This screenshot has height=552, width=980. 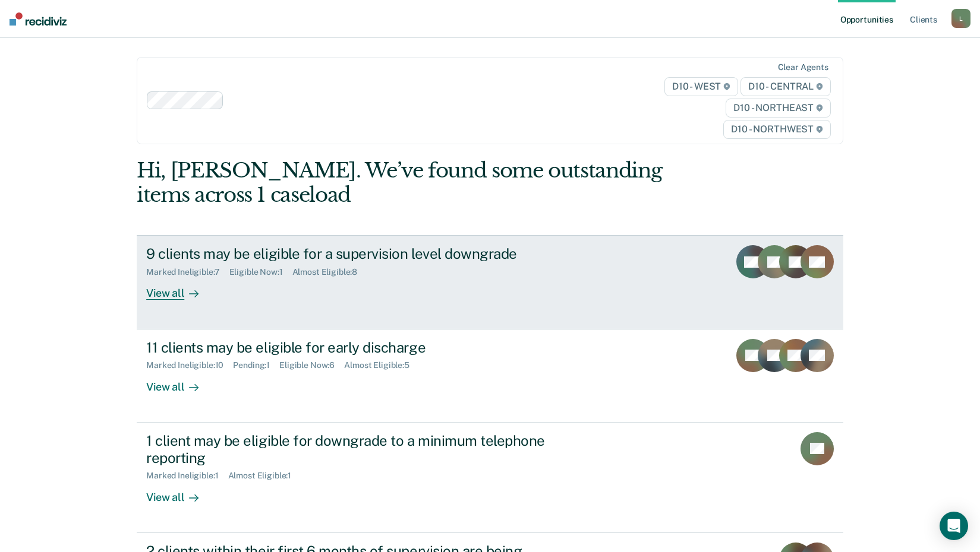 I want to click on div: Pending : 1, so click(x=256, y=365).